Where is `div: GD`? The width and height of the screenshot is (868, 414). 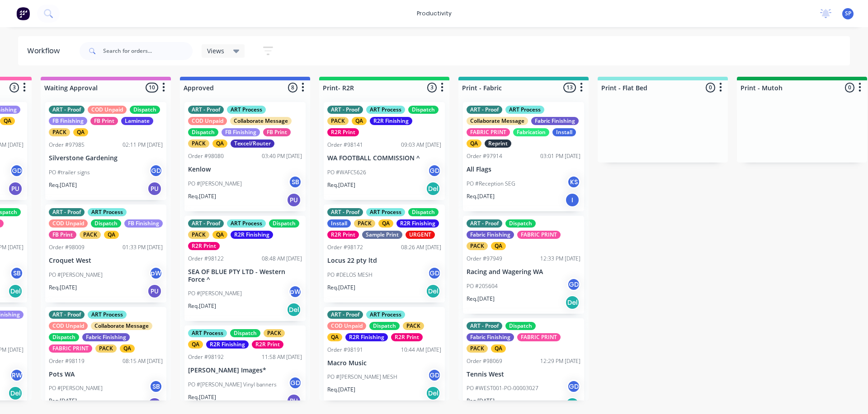 div: GD is located at coordinates (156, 171).